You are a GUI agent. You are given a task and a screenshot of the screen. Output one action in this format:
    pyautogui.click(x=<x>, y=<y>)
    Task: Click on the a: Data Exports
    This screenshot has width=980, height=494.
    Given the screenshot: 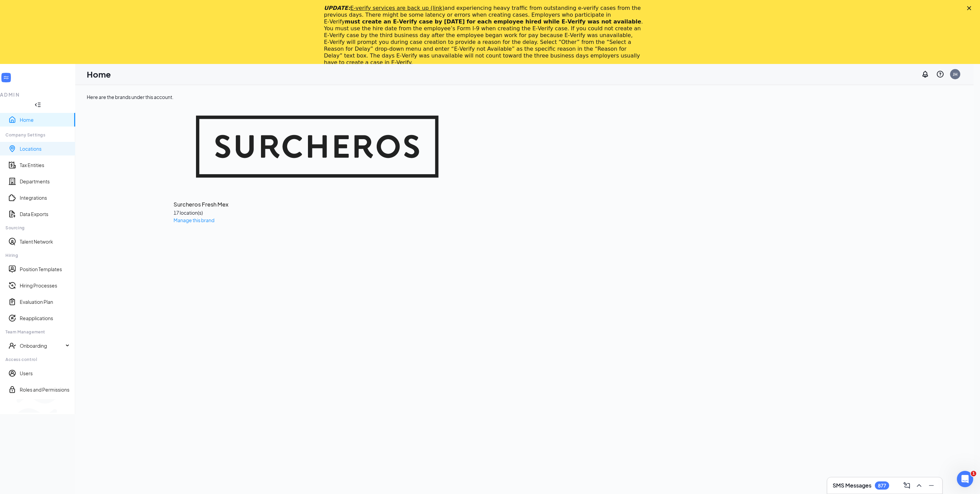 What is the action you would take?
    pyautogui.click(x=45, y=214)
    